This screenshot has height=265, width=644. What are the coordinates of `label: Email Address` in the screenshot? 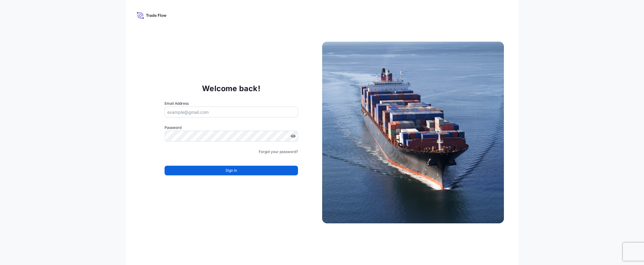 It's located at (177, 104).